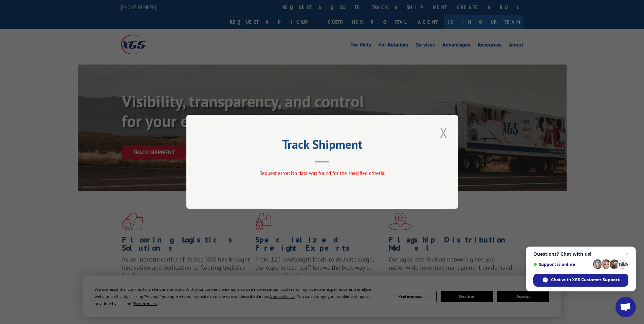 The image size is (644, 324). I want to click on a: Open chat, so click(626, 307).